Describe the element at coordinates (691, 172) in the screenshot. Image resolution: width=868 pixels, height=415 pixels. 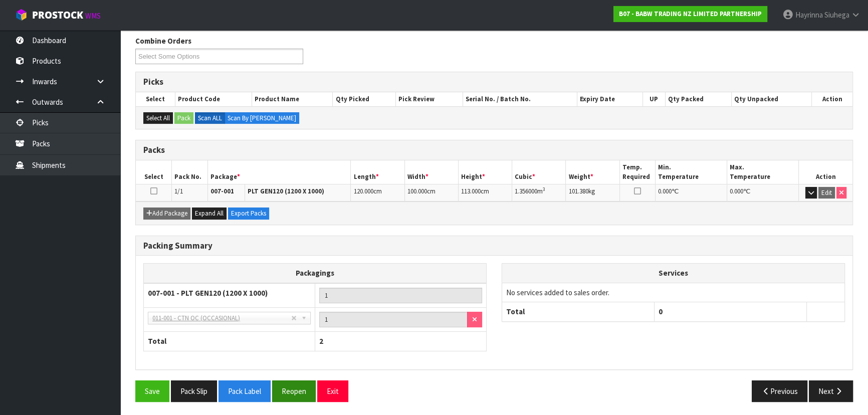
I see `th: Min. Temperature` at that location.